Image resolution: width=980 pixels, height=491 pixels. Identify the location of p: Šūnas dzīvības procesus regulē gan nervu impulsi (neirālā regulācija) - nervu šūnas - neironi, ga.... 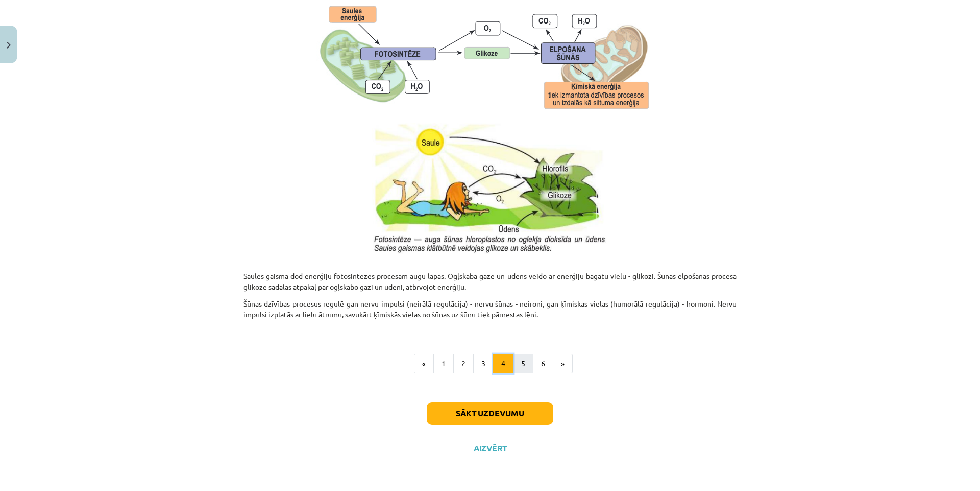
(490, 314).